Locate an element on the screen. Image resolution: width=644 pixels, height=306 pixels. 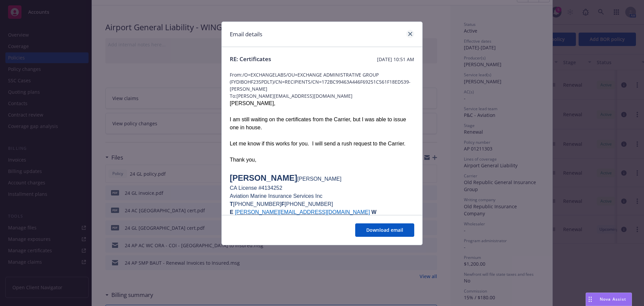
button: Nova Assist is located at coordinates (609, 300).